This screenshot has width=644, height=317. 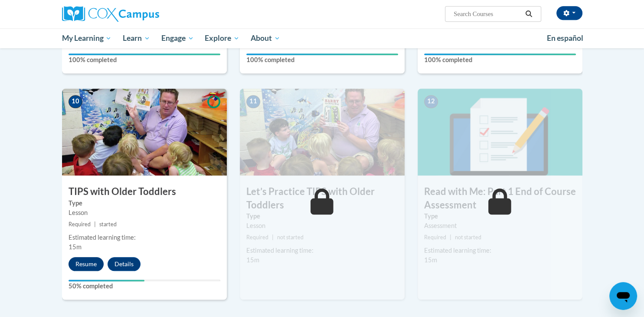 I want to click on a: Engage, so click(x=177, y=39).